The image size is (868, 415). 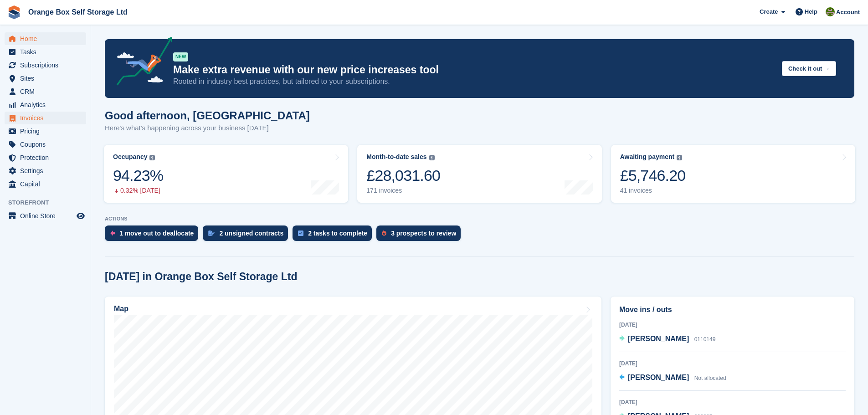 What do you see at coordinates (479, 219) in the screenshot?
I see `p: ACTIONS` at bounding box center [479, 219].